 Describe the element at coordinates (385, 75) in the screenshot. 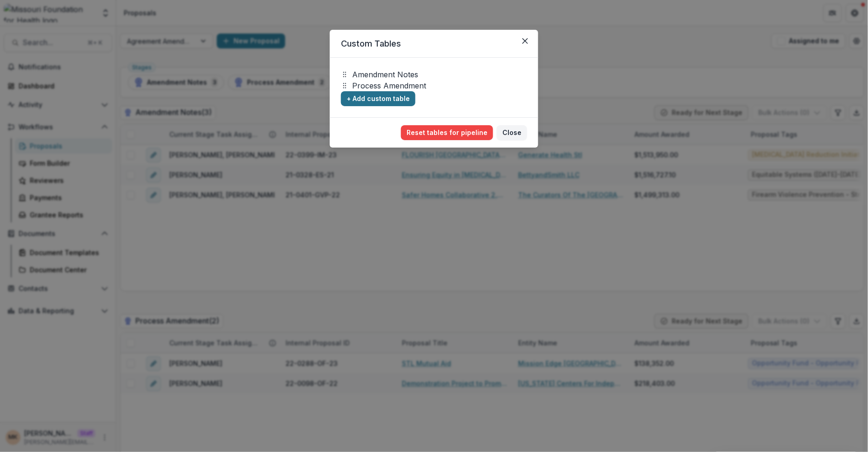

I see `p: Amendment Notes` at that location.